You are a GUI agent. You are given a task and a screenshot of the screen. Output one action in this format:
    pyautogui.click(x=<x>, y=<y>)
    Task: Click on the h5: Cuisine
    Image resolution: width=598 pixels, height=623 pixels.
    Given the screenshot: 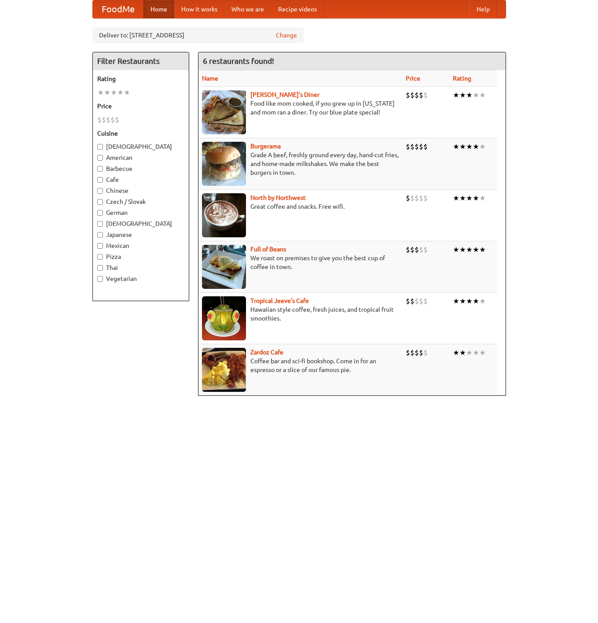 What is the action you would take?
    pyautogui.click(x=141, y=133)
    